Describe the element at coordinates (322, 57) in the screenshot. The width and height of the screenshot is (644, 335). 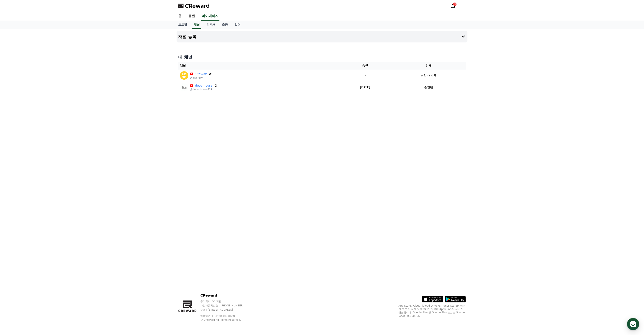
I see `h4: 내 채널` at that location.